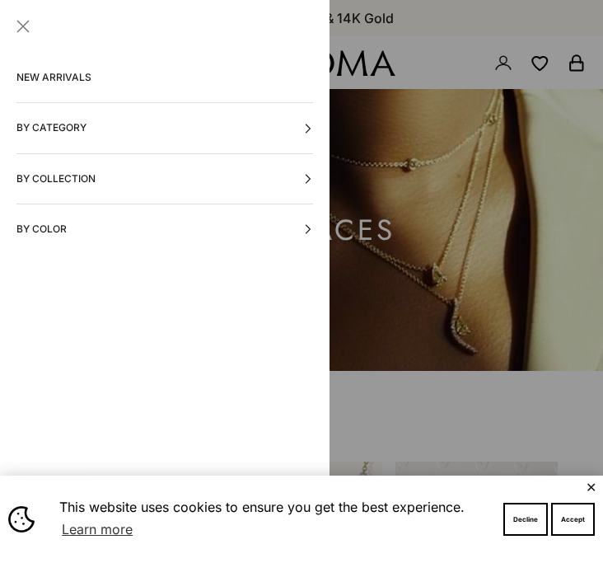  I want to click on a: NEW ARRIVALS, so click(165, 77).